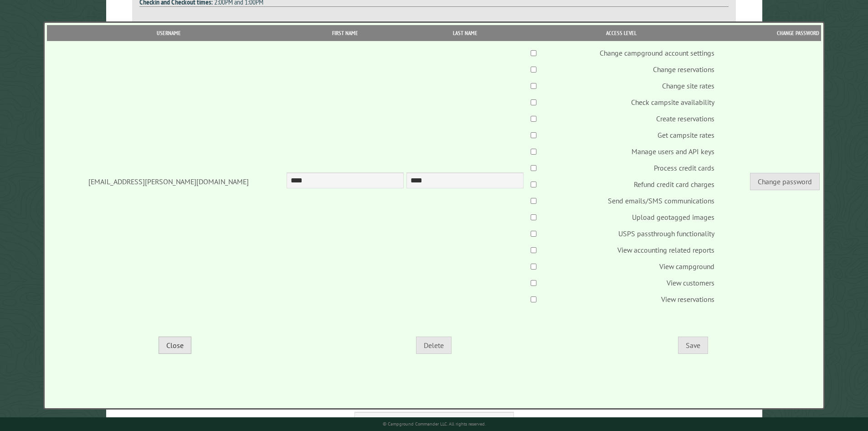  Describe the element at coordinates (784, 181) in the screenshot. I see `button: Change password` at that location.